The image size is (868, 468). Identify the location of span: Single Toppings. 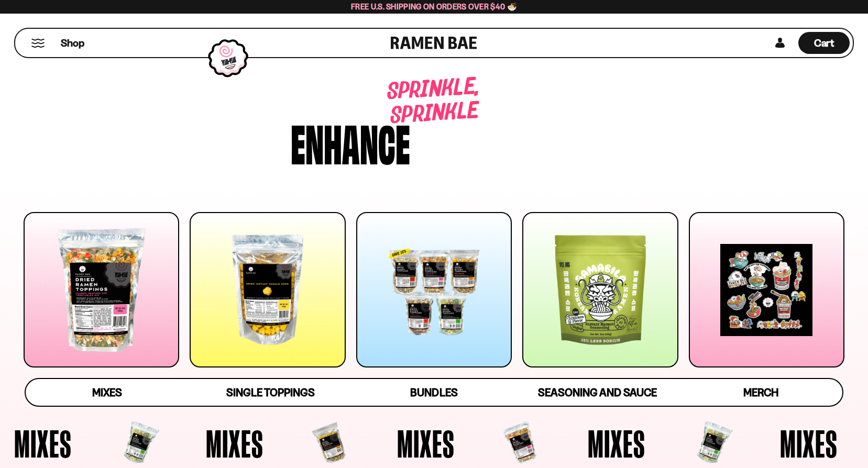
(270, 392).